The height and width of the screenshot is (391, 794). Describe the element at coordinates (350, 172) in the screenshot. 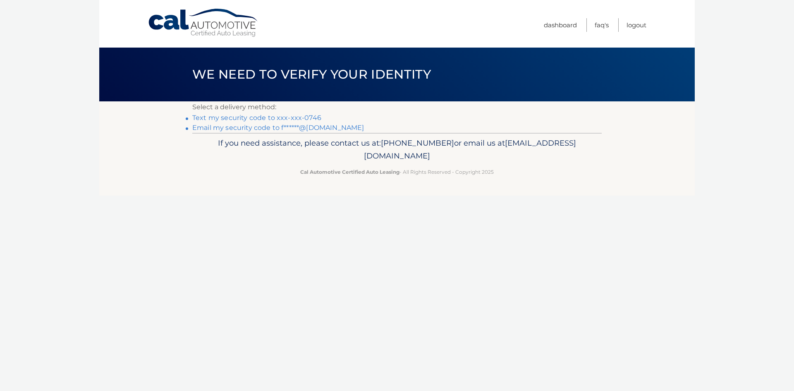

I see `strong: Cal Automotive Certified Auto Leasing` at that location.